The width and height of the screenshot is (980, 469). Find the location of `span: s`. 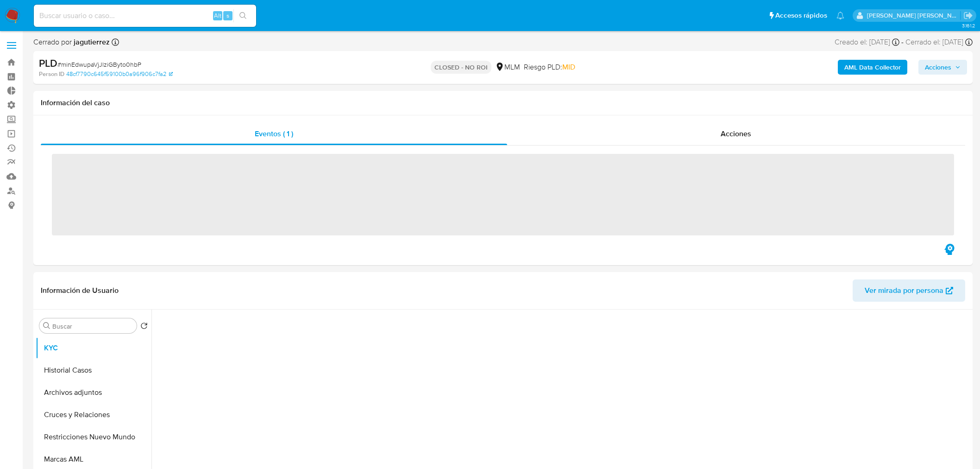

span: s is located at coordinates (228, 15).